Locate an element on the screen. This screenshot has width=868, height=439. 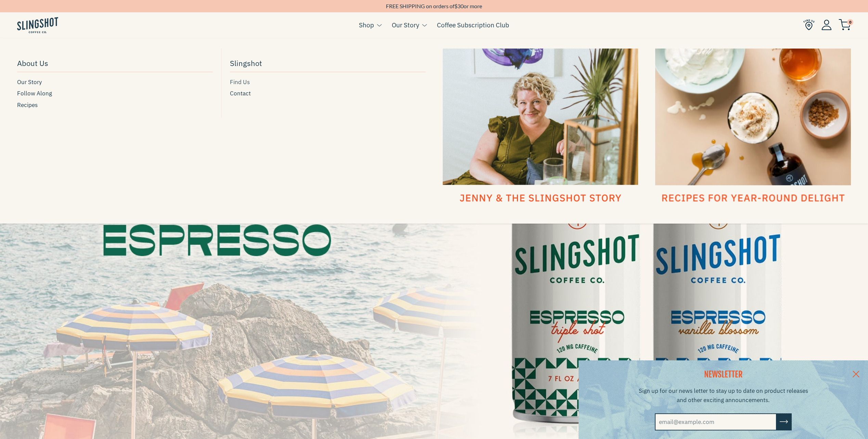
a: Coffee Subscription Club is located at coordinates (473, 25).